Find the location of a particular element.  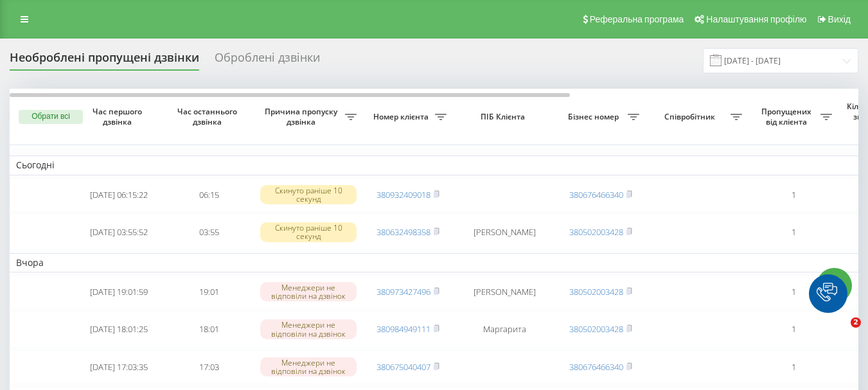

a: 380973427496 is located at coordinates (404, 292).